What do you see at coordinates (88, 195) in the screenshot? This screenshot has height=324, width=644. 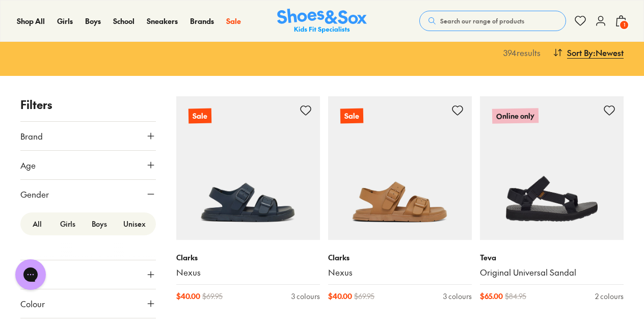 I see `button: Gender` at bounding box center [88, 195].